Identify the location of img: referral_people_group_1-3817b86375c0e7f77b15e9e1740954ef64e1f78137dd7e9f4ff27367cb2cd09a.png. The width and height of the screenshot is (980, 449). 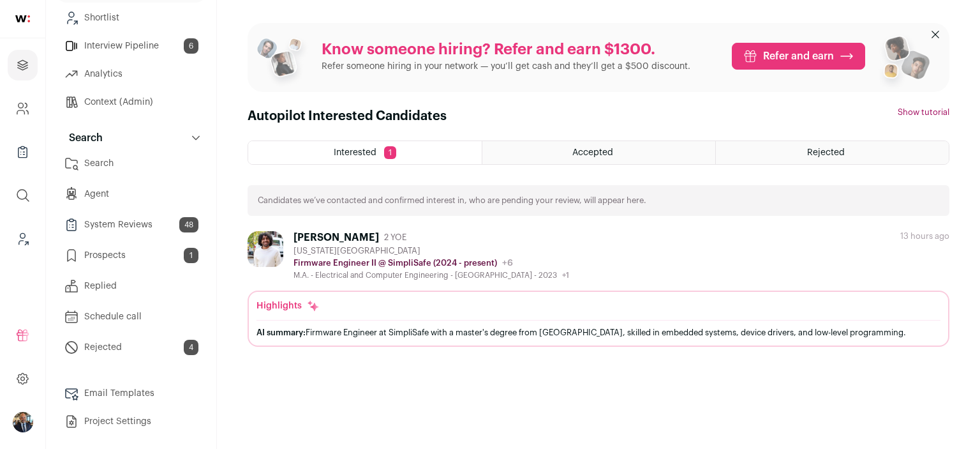
(283, 62).